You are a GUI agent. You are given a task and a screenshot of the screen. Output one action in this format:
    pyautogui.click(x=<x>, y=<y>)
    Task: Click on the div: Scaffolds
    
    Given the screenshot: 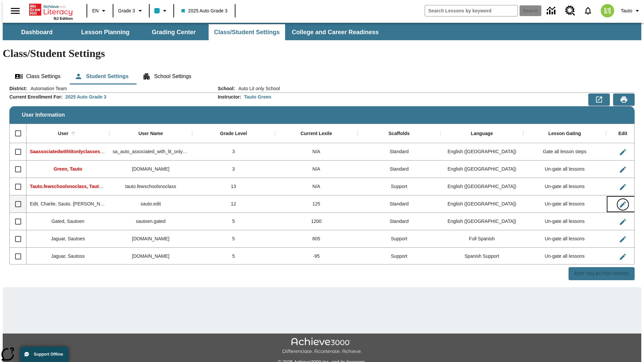 What is the action you would take?
    pyautogui.click(x=399, y=134)
    